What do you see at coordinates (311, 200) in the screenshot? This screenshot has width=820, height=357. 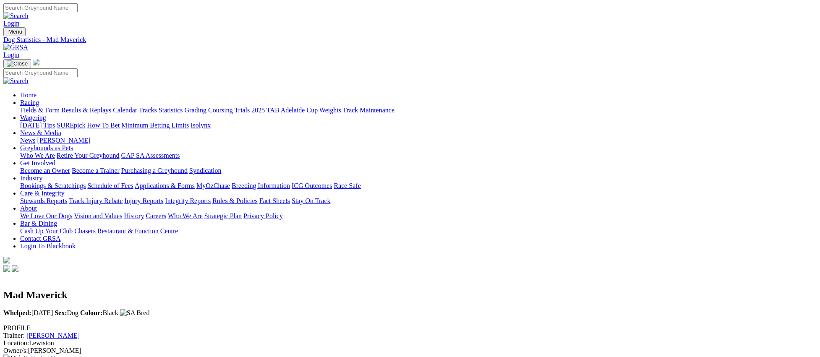 I see `a: Stay On Track` at bounding box center [311, 200].